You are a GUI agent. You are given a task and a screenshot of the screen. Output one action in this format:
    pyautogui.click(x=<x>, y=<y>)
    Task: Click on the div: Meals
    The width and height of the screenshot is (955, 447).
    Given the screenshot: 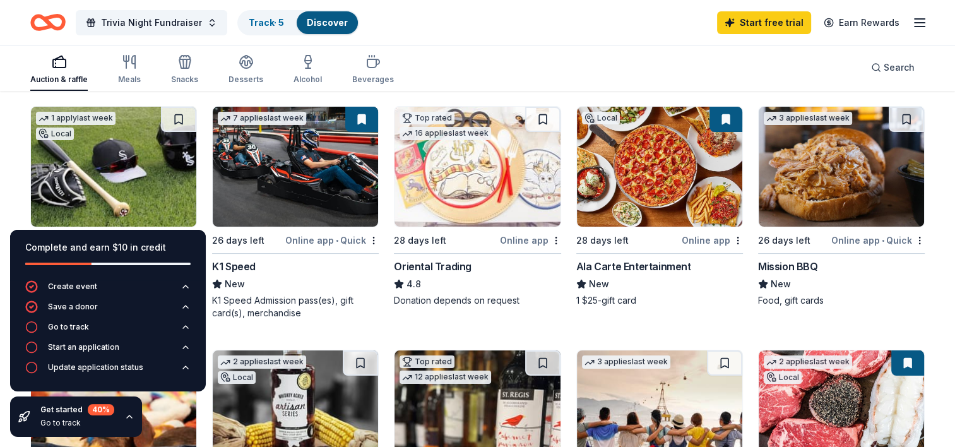 What is the action you would take?
    pyautogui.click(x=129, y=80)
    